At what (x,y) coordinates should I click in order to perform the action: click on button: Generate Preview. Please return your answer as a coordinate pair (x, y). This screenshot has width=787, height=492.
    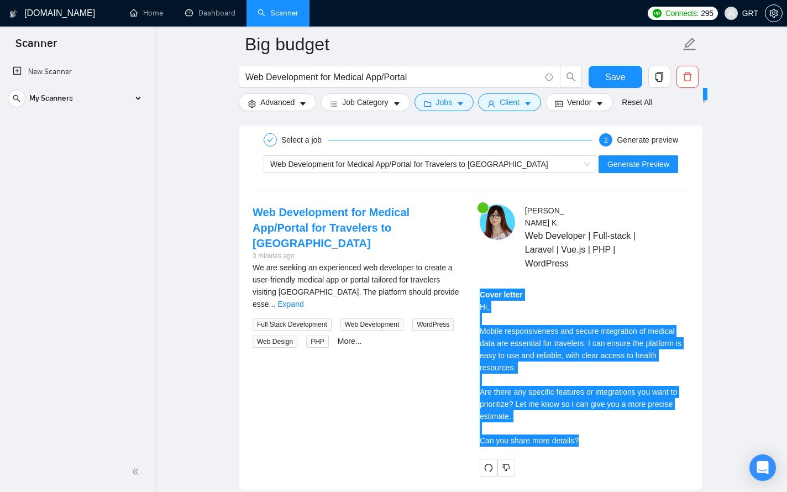
    Looking at the image, I should click on (639, 164).